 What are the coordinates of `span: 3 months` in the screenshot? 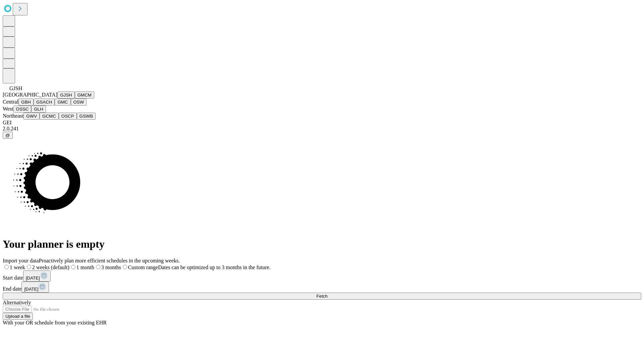 It's located at (111, 267).